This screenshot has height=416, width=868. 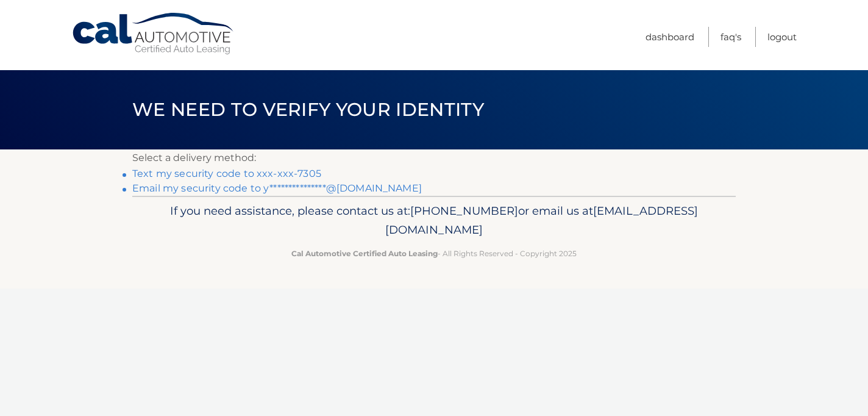 I want to click on a: Text my security code to xxx-xxx-7305, so click(x=227, y=173).